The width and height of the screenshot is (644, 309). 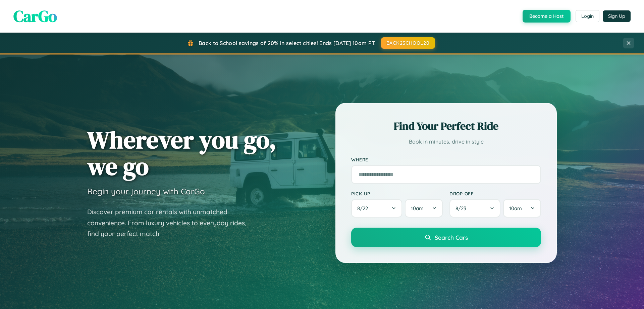 I want to click on label: Where, so click(x=446, y=159).